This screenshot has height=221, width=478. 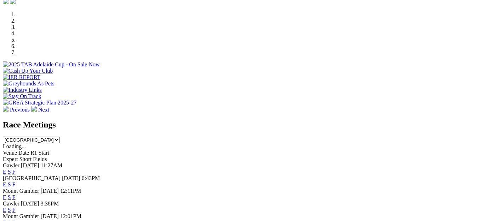 I want to click on span: Previous, so click(x=20, y=110).